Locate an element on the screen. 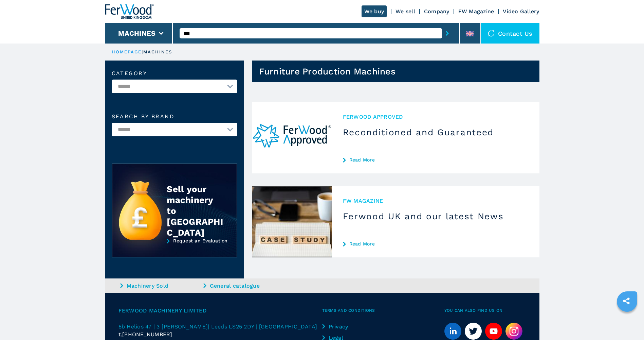  a: twitter is located at coordinates (473, 331).